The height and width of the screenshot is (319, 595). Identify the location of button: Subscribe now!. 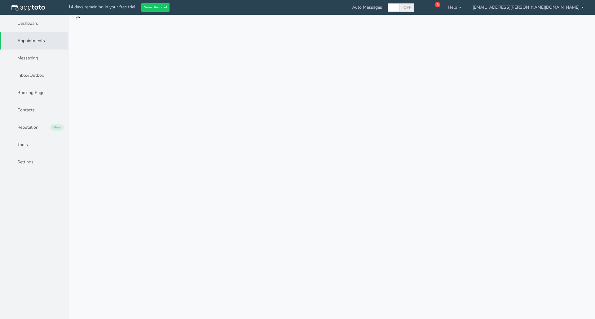
(155, 7).